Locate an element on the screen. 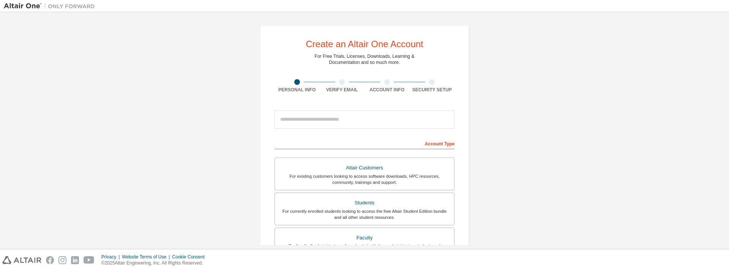 The width and height of the screenshot is (729, 271). div: Faculty is located at coordinates (365, 237).